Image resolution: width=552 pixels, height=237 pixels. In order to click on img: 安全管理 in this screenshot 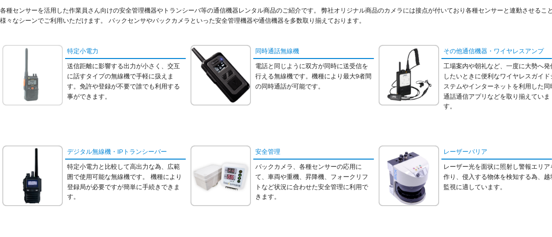, I will do `click(221, 175)`.